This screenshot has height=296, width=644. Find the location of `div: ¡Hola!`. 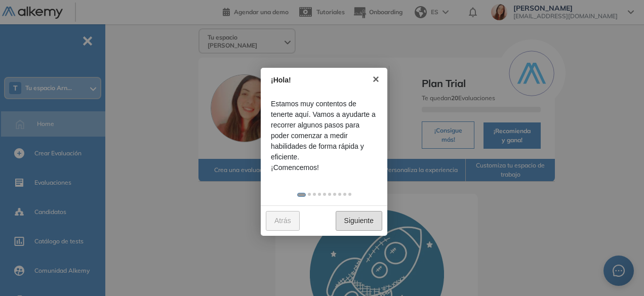

div: ¡Hola! is located at coordinates (319, 80).